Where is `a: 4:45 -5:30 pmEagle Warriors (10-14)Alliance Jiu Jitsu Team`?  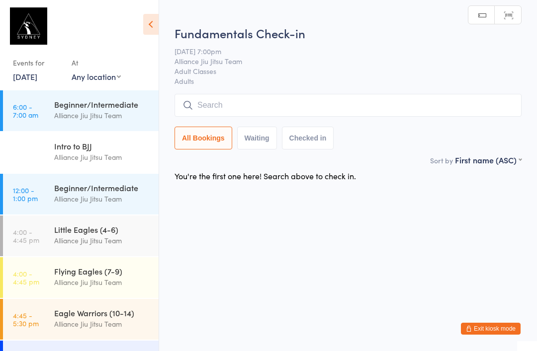 a: 4:45 -5:30 pmEagle Warriors (10-14)Alliance Jiu Jitsu Team is located at coordinates (81, 320).